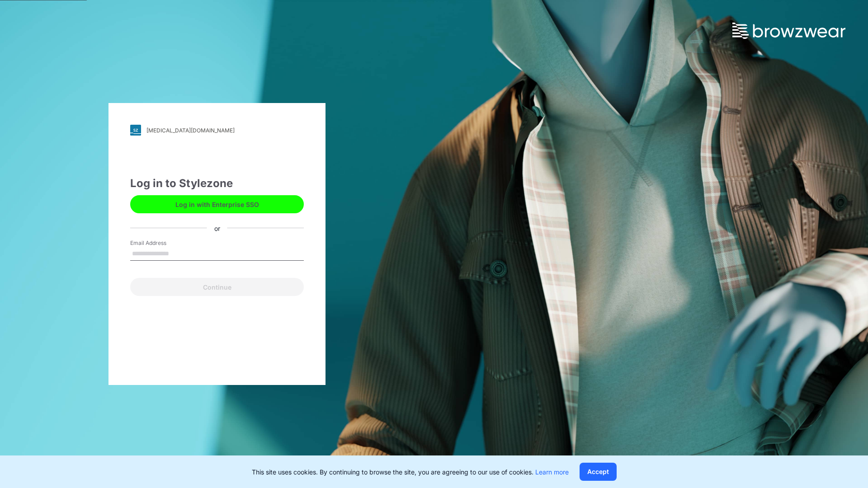  Describe the element at coordinates (217, 228) in the screenshot. I see `div: or` at that location.